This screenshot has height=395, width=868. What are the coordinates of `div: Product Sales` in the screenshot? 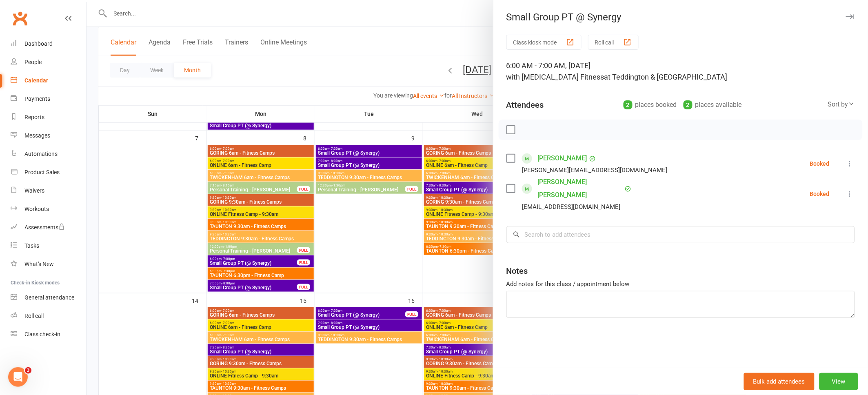 It's located at (42, 172).